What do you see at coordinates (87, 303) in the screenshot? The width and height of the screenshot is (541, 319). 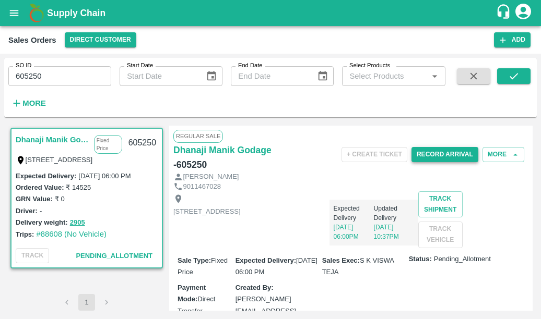 I see `button: page 1` at bounding box center [87, 303].